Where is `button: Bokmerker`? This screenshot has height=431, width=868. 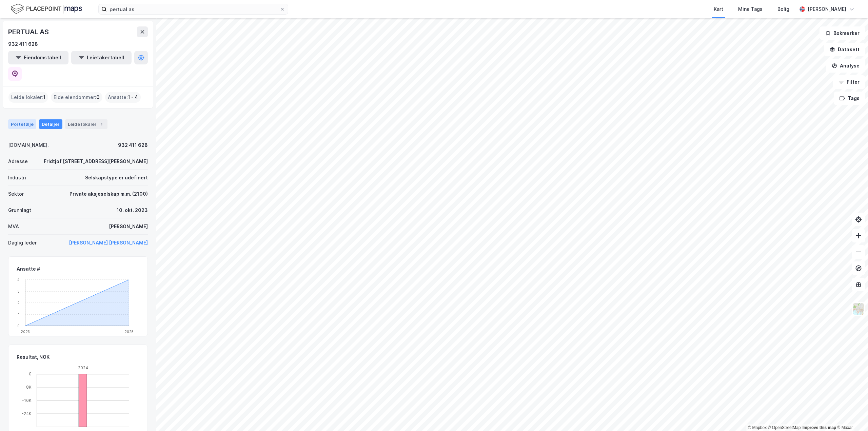 button: Bokmerker is located at coordinates (843, 33).